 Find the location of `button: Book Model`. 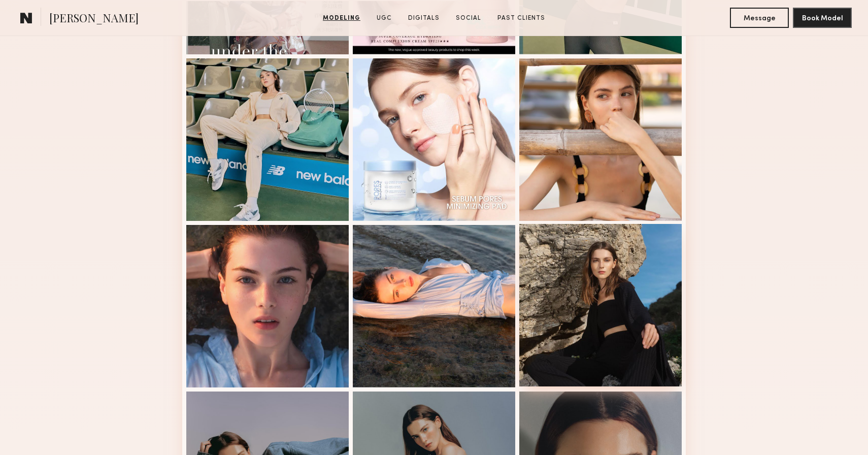

button: Book Model is located at coordinates (823, 18).